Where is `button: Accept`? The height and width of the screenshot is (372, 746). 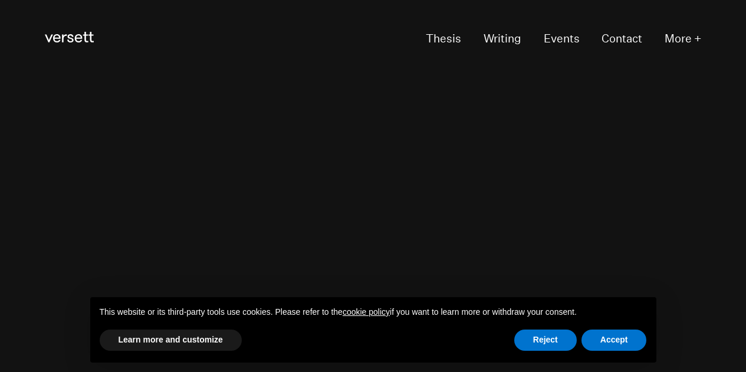 button: Accept is located at coordinates (614, 340).